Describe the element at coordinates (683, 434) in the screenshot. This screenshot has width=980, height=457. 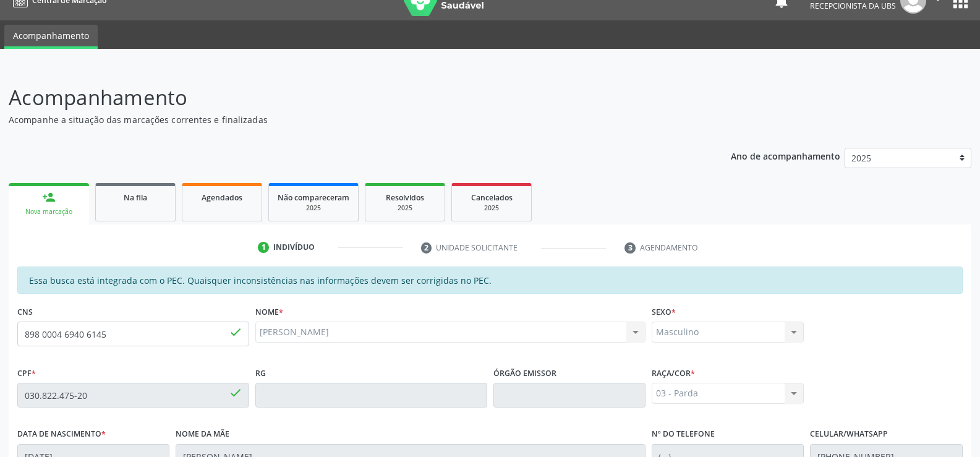
I see `label: Nº do Telefone` at that location.